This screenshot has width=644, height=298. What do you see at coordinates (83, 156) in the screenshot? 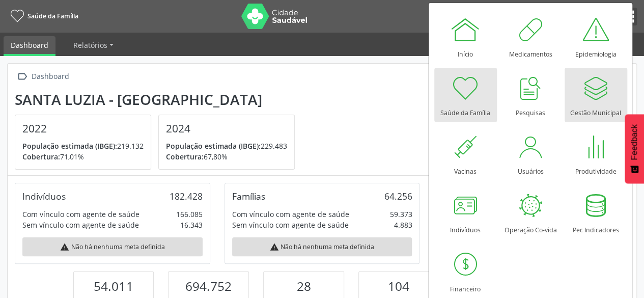
I see `p: 71,01%` at bounding box center [83, 156].